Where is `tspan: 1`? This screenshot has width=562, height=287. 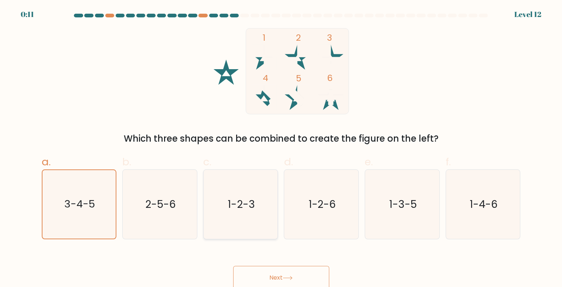
tspan: 1 is located at coordinates (263, 37).